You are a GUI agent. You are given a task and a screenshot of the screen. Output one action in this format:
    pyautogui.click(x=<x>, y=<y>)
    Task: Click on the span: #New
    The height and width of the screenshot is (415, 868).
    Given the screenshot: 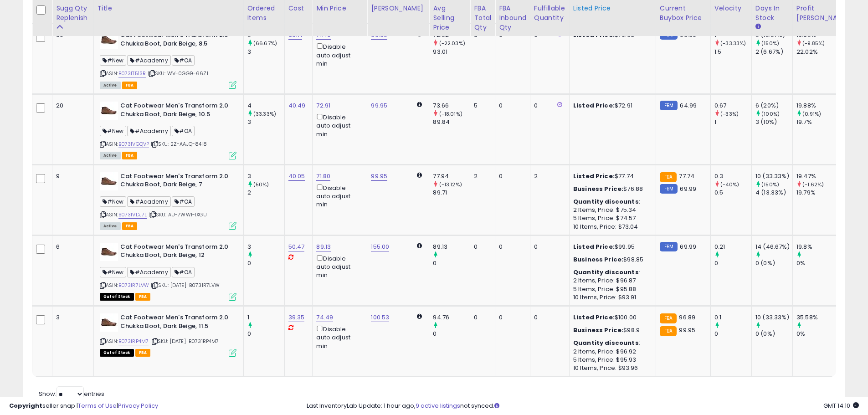 What is the action you would take?
    pyautogui.click(x=113, y=201)
    